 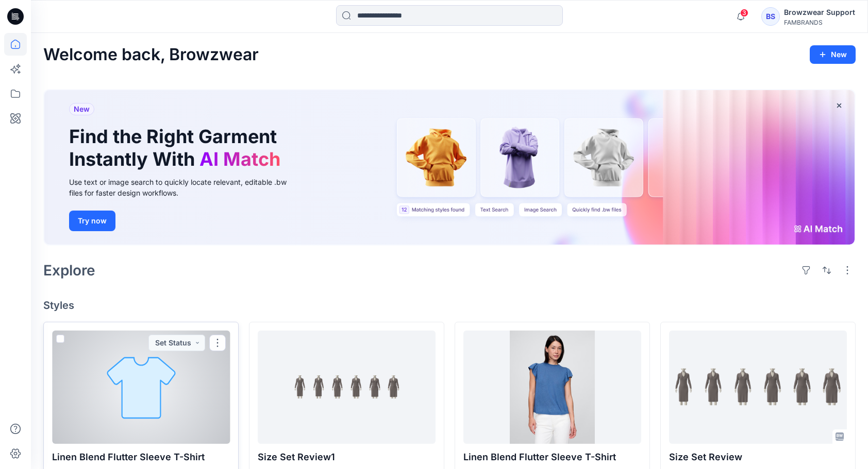 I want to click on h2: Welcome back, Browzwear, so click(x=151, y=55).